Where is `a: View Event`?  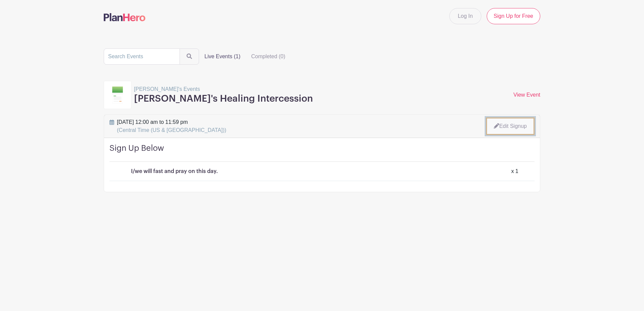
a: View Event is located at coordinates (527, 94).